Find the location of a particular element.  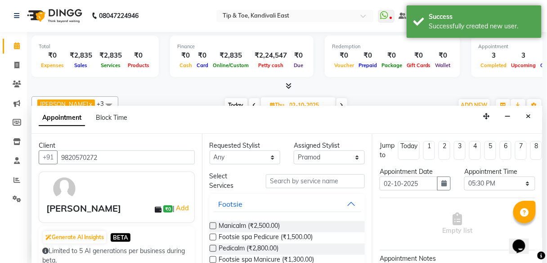

div: Finance is located at coordinates (242, 46).